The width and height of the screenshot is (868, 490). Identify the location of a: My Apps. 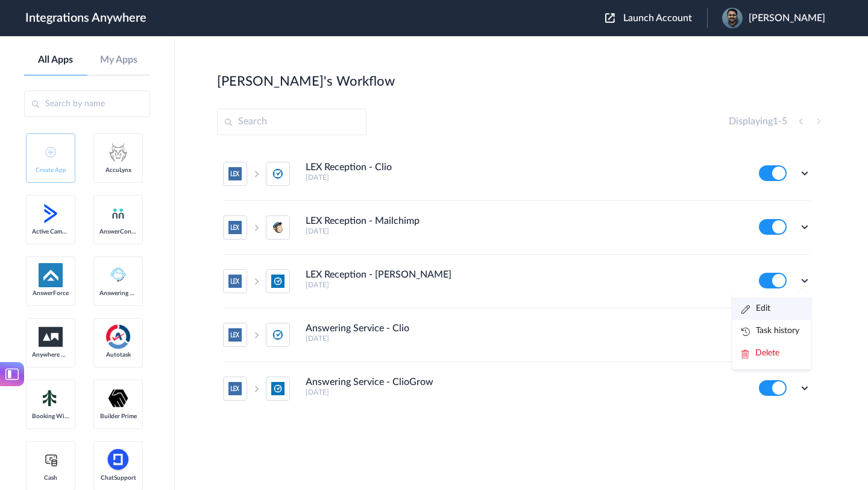
(119, 60).